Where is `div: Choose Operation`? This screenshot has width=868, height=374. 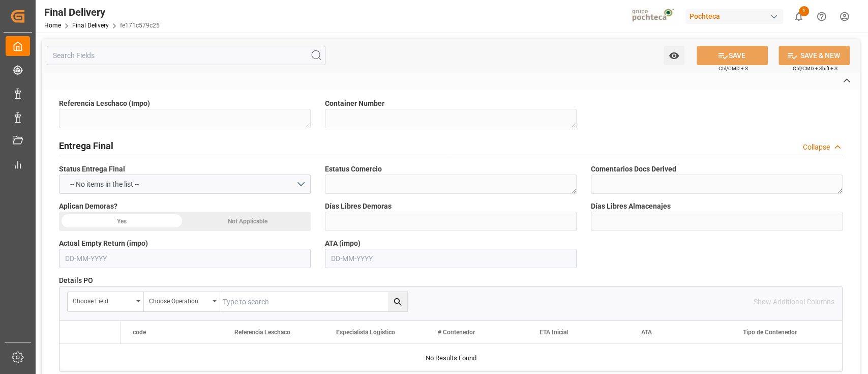 div: Choose Operation is located at coordinates (179, 300).